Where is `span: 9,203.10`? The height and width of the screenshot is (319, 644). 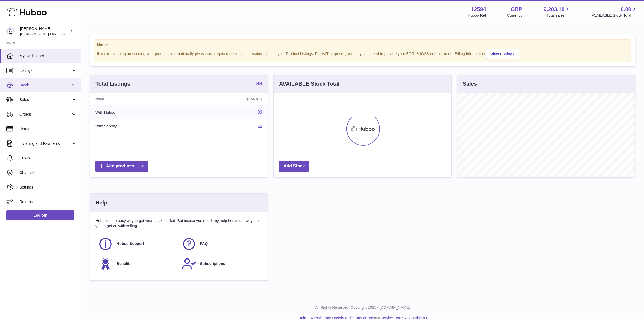 span: 9,203.10 is located at coordinates (554, 9).